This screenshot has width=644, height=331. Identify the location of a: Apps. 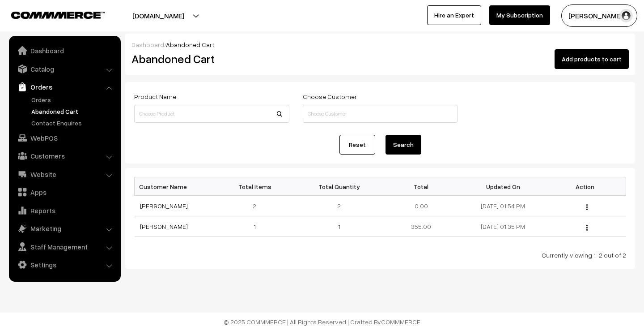
(65, 192).